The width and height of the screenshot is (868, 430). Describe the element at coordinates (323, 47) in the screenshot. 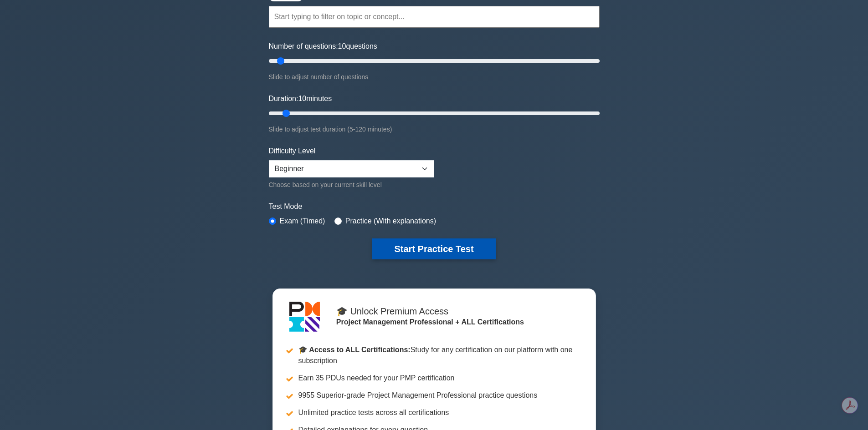

I see `label: Number of questions: questions` at that location.